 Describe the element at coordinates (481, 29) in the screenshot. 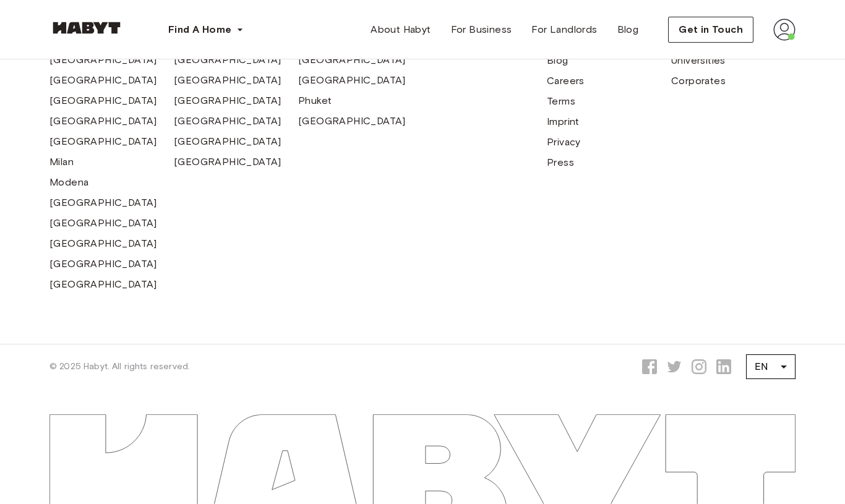

I see `a: For Business` at that location.